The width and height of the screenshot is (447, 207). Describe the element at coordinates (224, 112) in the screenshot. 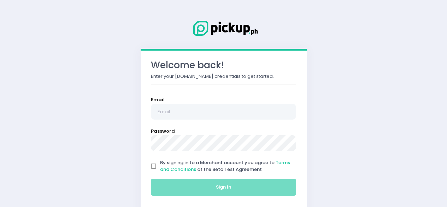

I see `input: Email` at that location.